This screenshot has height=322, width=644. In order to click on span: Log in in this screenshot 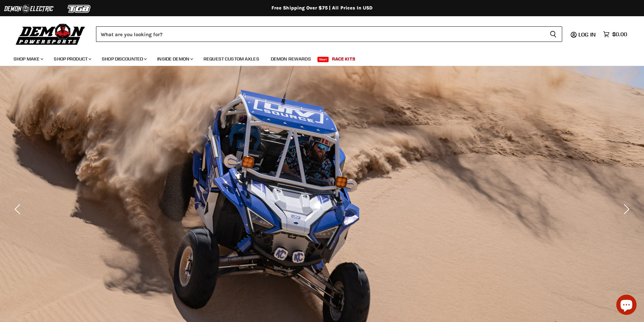, I will do `click(587, 35)`.